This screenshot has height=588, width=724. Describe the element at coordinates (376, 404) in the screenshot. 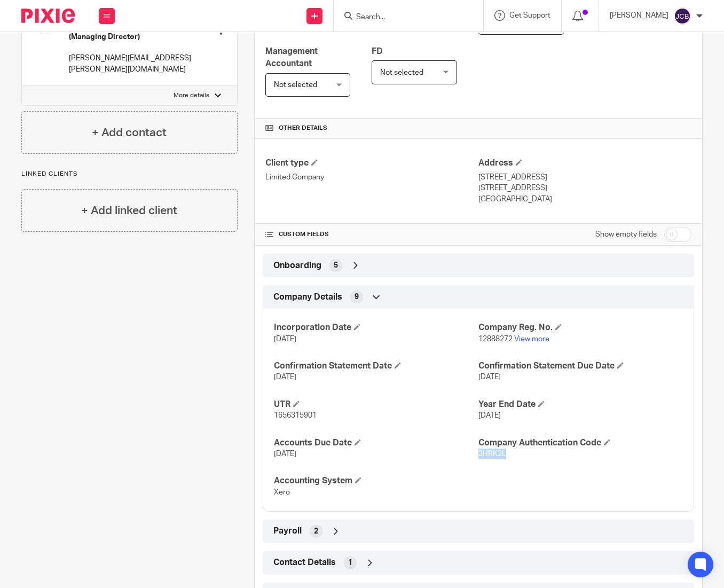

I see `h4: UTR` at that location.